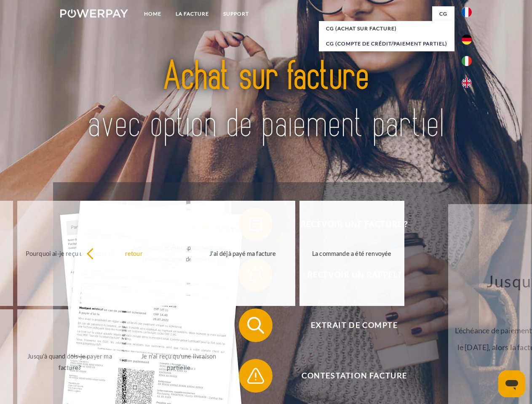 The width and height of the screenshot is (532, 404). I want to click on img: en, so click(467, 83).